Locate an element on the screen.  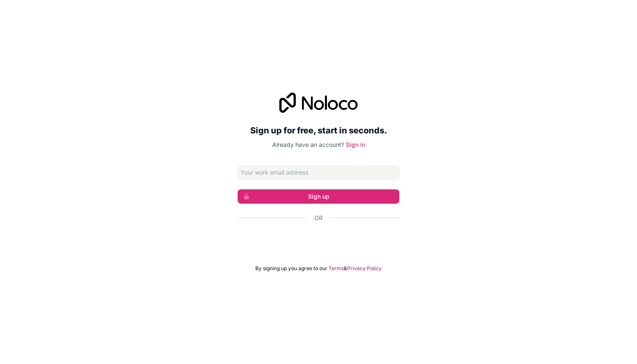
button: Sign up is located at coordinates (318, 196).